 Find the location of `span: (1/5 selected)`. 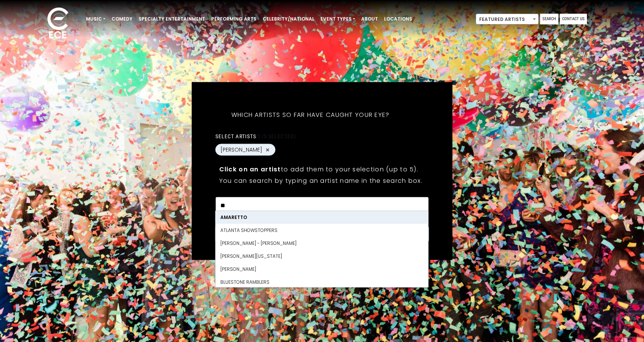

span: (1/5 selected) is located at coordinates (276, 136).